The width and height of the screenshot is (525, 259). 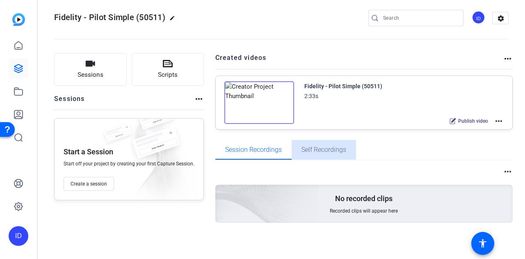 What do you see at coordinates (90, 75) in the screenshot?
I see `span: Sessions` at bounding box center [90, 75].